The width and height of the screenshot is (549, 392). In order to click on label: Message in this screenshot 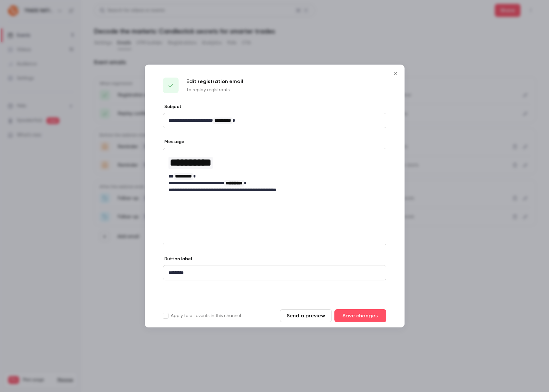, I will do `click(174, 142)`.